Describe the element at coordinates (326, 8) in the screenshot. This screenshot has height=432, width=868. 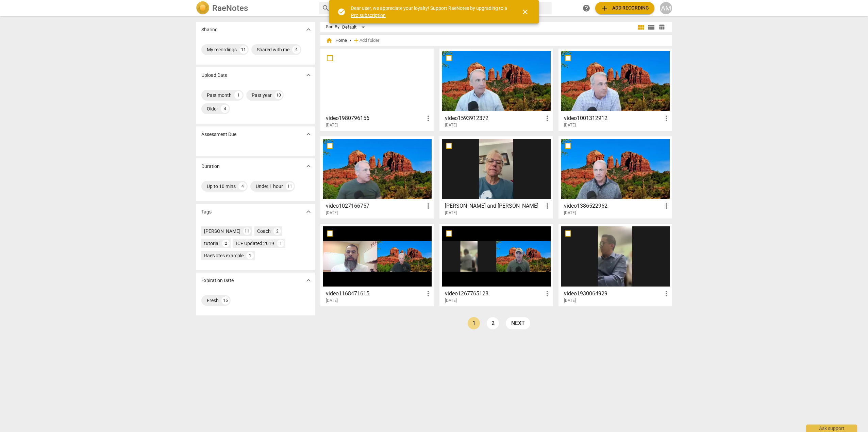
I see `span: search` at that location.